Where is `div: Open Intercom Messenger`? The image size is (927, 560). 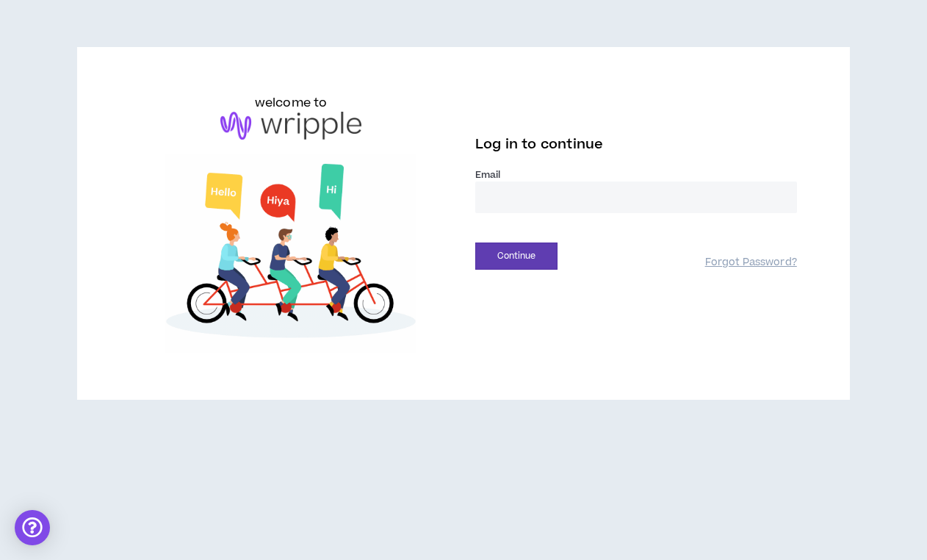
div: Open Intercom Messenger is located at coordinates (32, 528).